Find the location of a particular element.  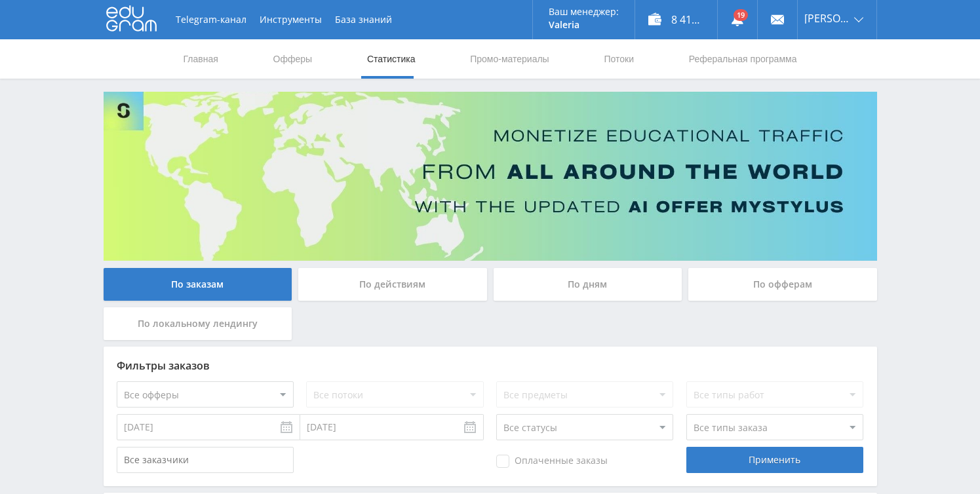

img: Banner is located at coordinates (490, 177).